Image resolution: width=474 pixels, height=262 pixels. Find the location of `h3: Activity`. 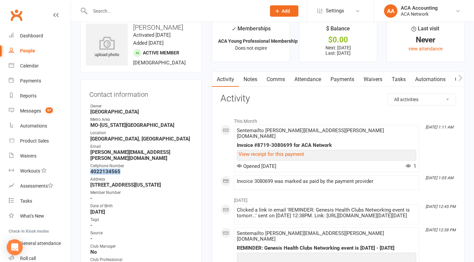

h3: Activity is located at coordinates (338, 99).